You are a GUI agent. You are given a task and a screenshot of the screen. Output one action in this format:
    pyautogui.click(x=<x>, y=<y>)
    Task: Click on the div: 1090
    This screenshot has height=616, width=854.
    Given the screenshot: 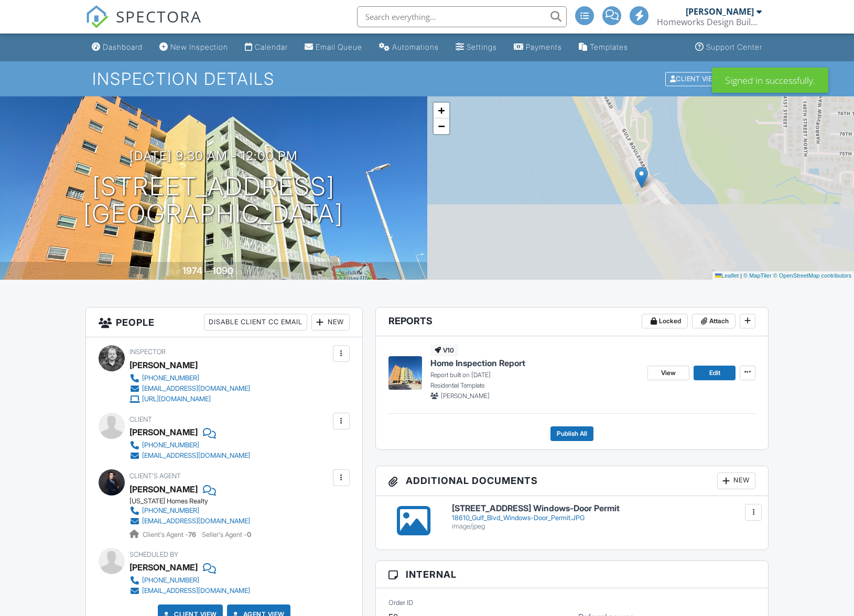 What is the action you would take?
    pyautogui.click(x=223, y=270)
    